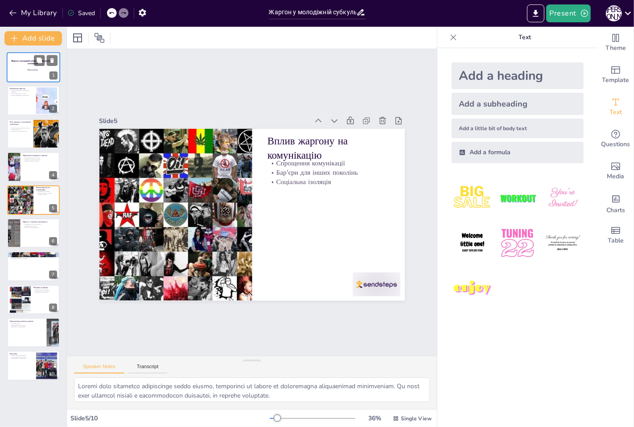 This screenshot has width=634, height=427. What do you see at coordinates (21, 355) in the screenshot?
I see `p: Жаргон формує ідентичність` at bounding box center [21, 355].